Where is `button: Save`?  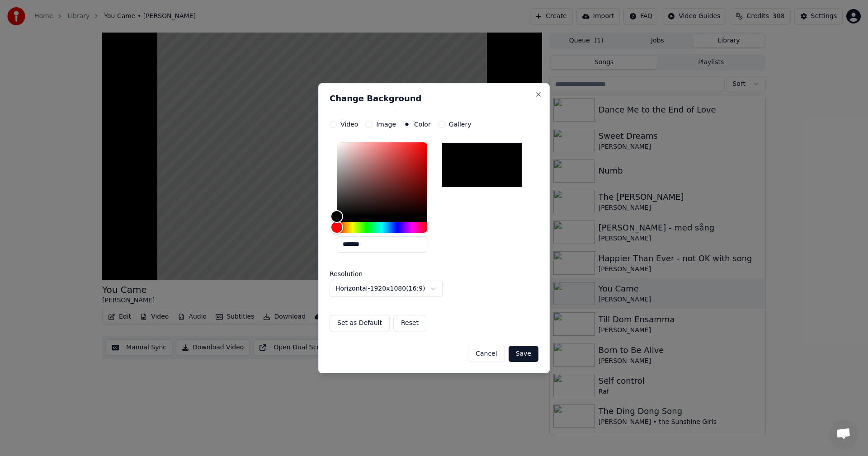
button: Save is located at coordinates (524, 354).